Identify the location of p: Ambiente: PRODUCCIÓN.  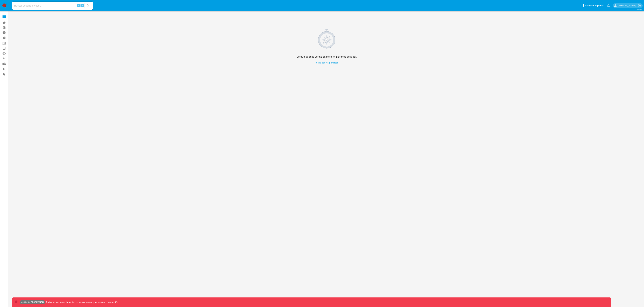
(32, 302).